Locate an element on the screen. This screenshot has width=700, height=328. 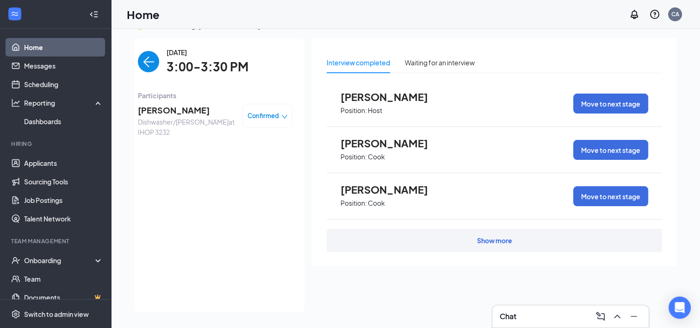
a: Applicants is located at coordinates (63, 163).